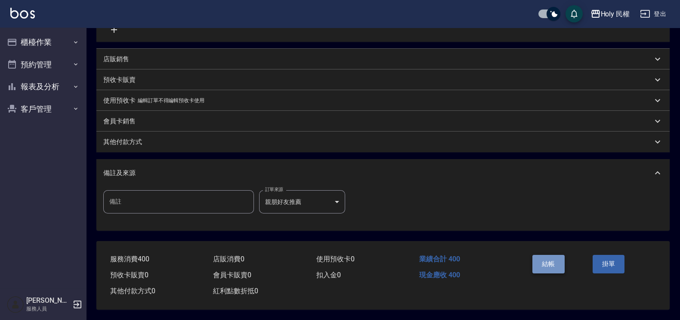 This screenshot has width=680, height=320. I want to click on img: Logo, so click(22, 13).